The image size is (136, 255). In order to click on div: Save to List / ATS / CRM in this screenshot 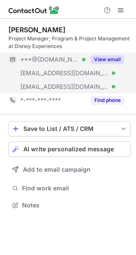, I will do `click(70, 129)`.